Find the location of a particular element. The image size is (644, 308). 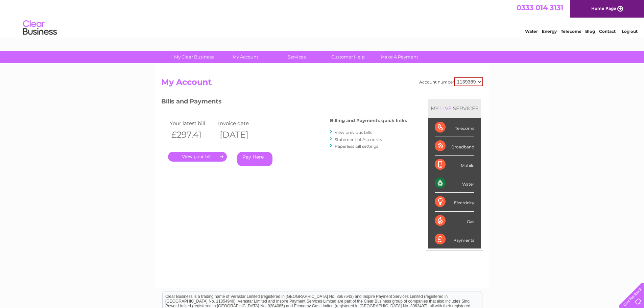

a: Paperless bill settings is located at coordinates (356, 146).